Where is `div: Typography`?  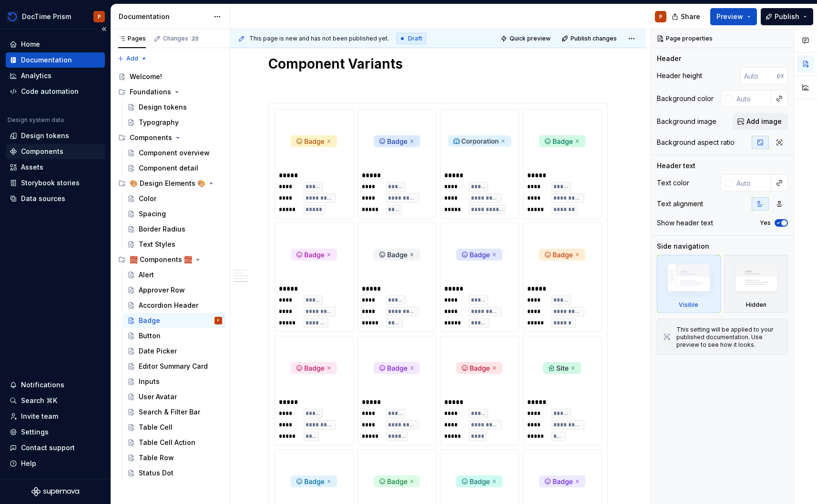
div: Typography is located at coordinates (158, 123).